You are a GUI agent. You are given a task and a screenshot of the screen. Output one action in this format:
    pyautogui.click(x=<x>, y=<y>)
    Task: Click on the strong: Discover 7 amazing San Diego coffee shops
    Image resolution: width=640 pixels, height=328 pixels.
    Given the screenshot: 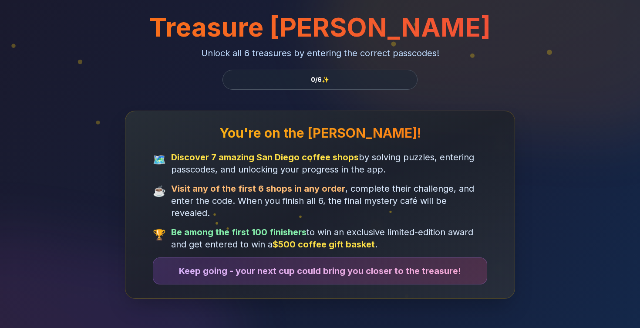 What is the action you would take?
    pyautogui.click(x=265, y=157)
    